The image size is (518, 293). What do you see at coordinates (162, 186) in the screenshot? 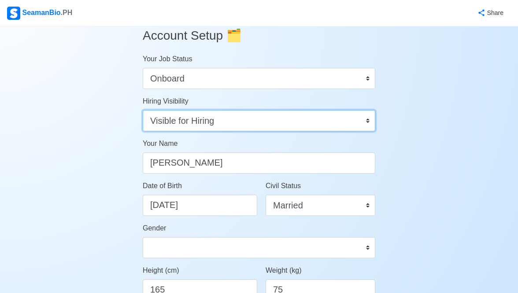
I see `label: Date of Birth` at bounding box center [162, 186].